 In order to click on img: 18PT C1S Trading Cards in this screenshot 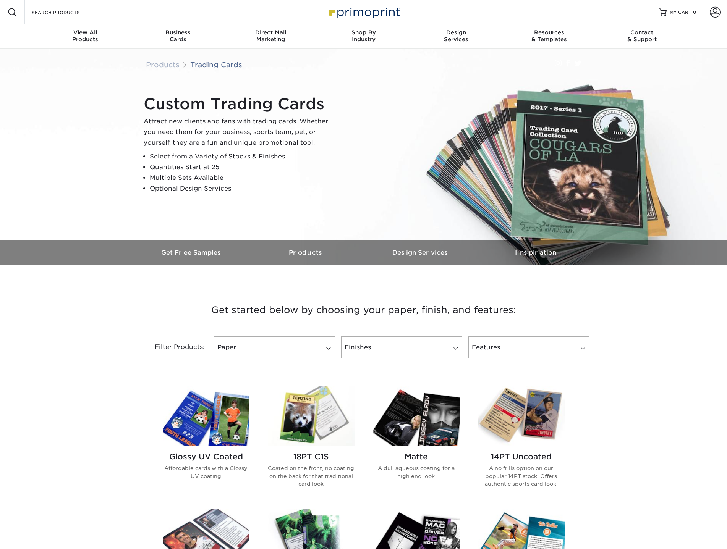, I will do `click(311, 416)`.